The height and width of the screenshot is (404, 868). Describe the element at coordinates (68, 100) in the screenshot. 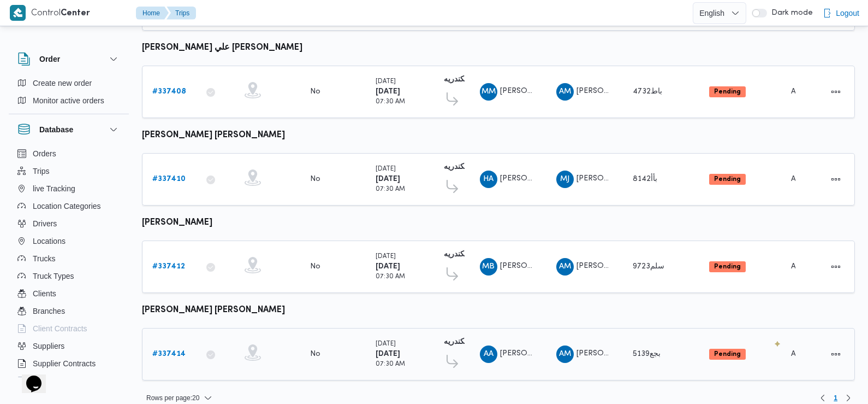

I see `button: Monitor active orders` at that location.